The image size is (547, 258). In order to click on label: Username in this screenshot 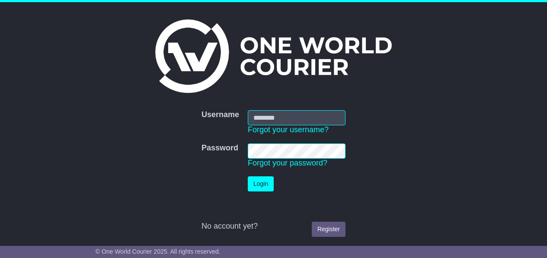, I will do `click(220, 115)`.